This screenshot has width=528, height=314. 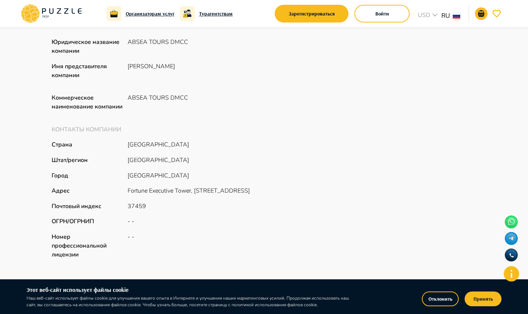 What do you see at coordinates (88, 160) in the screenshot?
I see `p: Штат/регион` at bounding box center [88, 160].